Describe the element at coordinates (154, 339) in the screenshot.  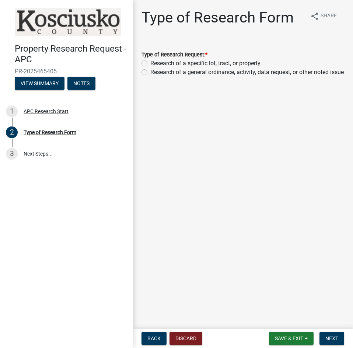
I see `button: Back` at that location.